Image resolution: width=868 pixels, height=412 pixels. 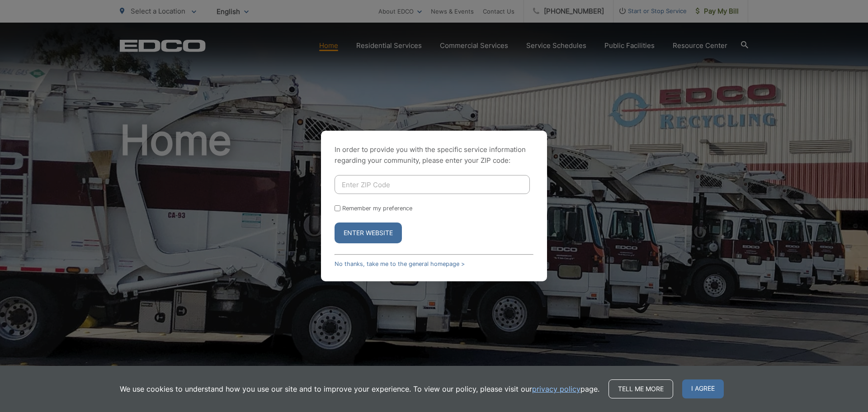 I want to click on a: privacy policy, so click(x=556, y=389).